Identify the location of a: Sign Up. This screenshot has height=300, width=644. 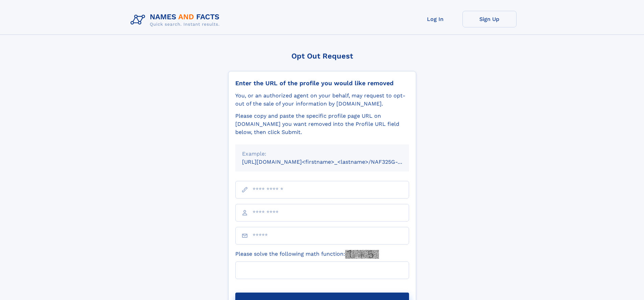
(489, 19).